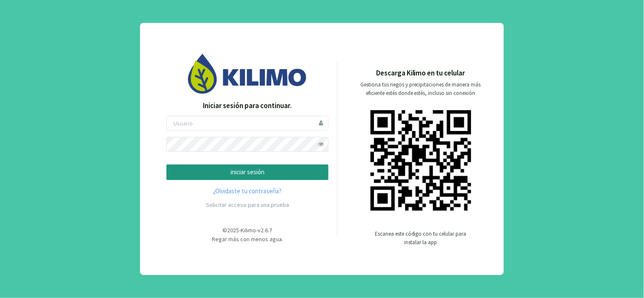 This screenshot has height=298, width=644. Describe the element at coordinates (247, 205) in the screenshot. I see `a: Solicitar acceso para una prueba` at that location.